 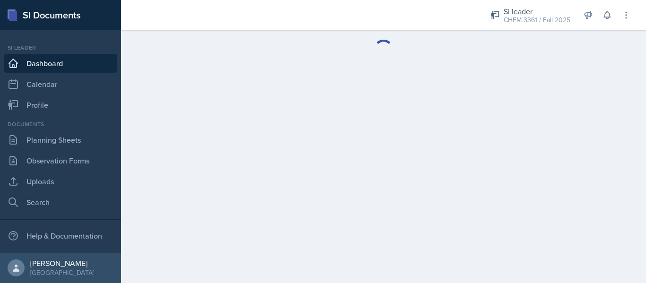 What do you see at coordinates (61, 202) in the screenshot?
I see `a: Search` at bounding box center [61, 202].